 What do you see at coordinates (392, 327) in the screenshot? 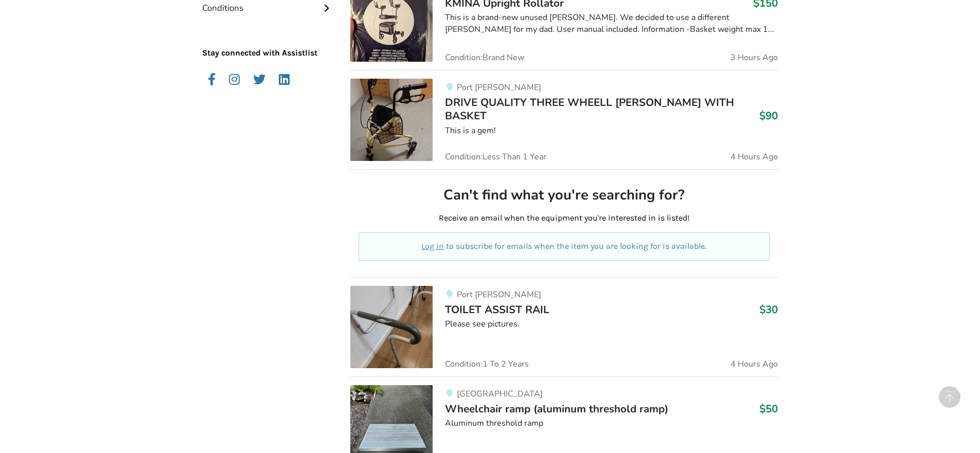
I see `img: bathroom safety-toilet assist rail` at bounding box center [392, 327].